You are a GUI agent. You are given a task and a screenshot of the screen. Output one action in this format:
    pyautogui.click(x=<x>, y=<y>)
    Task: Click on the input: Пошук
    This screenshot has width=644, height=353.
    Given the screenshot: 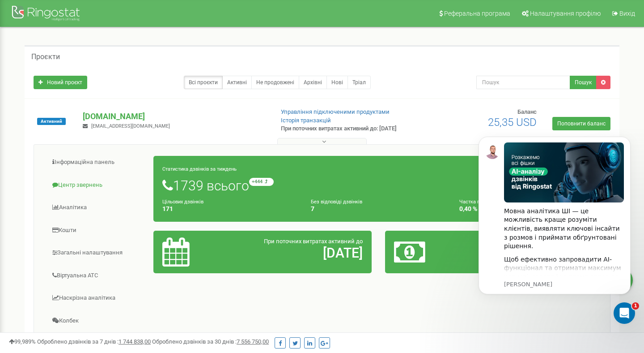 What is the action you would take?
    pyautogui.click(x=523, y=83)
    